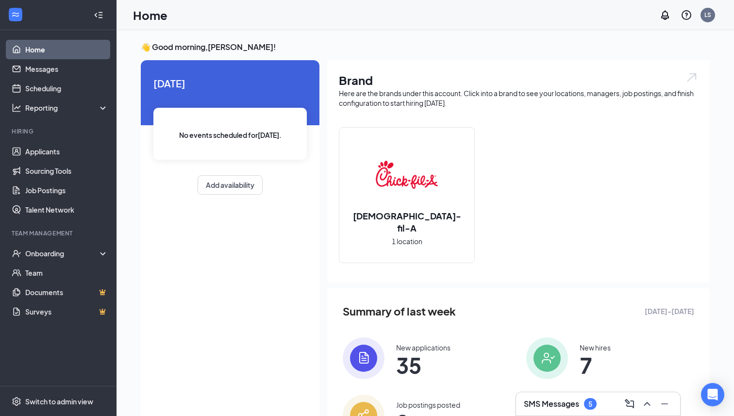  Describe the element at coordinates (595, 348) in the screenshot. I see `div: New hires` at that location.